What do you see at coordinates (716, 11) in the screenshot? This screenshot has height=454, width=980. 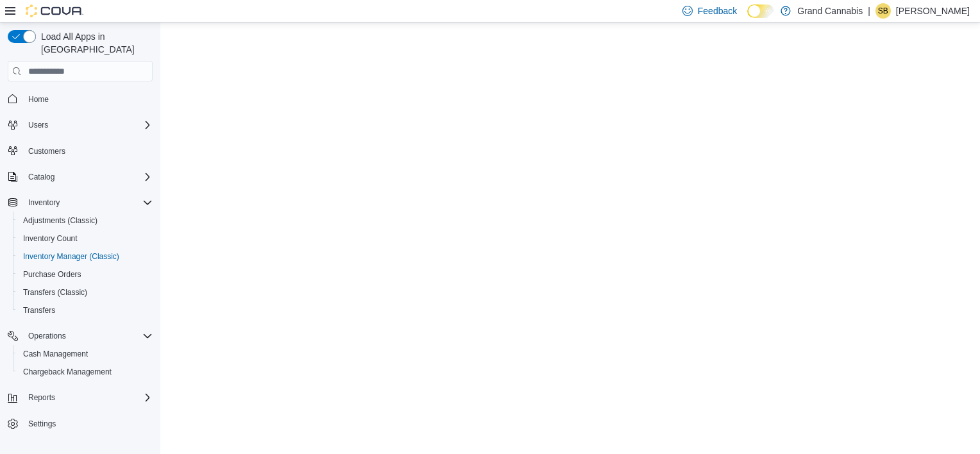 I see `span: Feedback` at bounding box center [716, 11].